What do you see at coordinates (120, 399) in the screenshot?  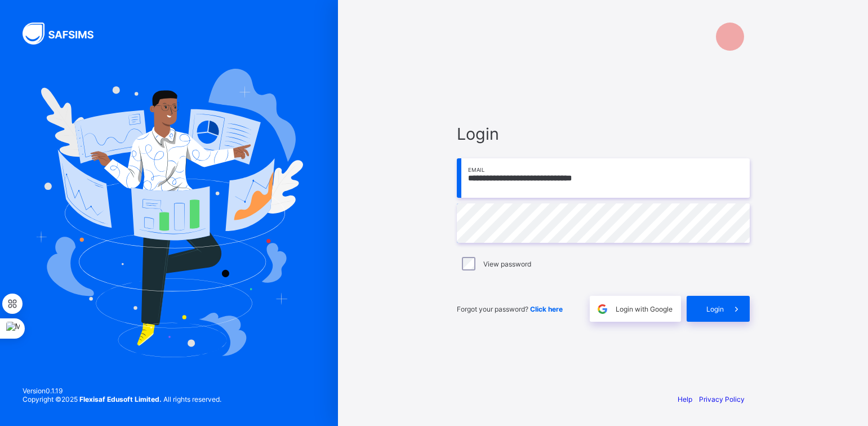 I see `strong: Flexisaf Edusoft Limited.` at bounding box center [120, 399].